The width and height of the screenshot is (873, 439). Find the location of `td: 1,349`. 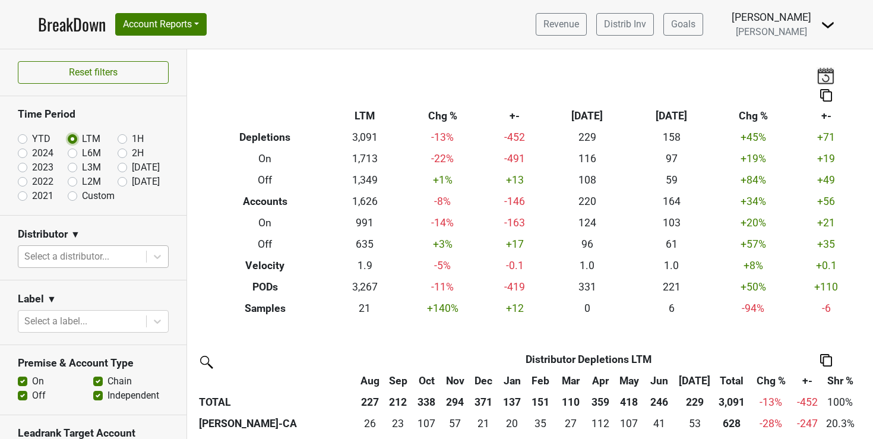

td: 1,349 is located at coordinates (365, 181).